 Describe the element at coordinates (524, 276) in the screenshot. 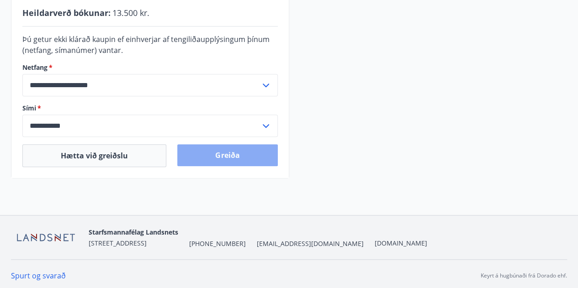

I see `p: Keyrt á hugbúnaði frá Dorado ehf.` at that location.